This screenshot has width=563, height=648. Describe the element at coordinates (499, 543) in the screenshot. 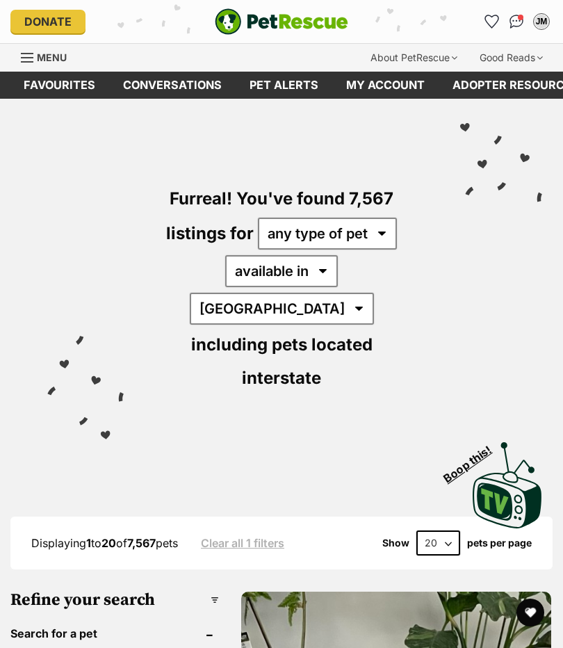

I see `label: pets per page` at that location.